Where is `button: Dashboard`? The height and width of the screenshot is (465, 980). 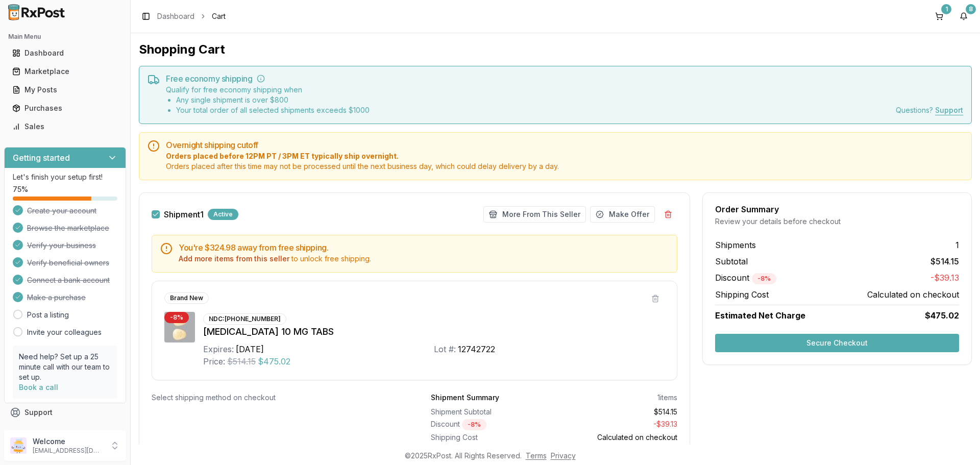
button: Dashboard is located at coordinates (65, 53).